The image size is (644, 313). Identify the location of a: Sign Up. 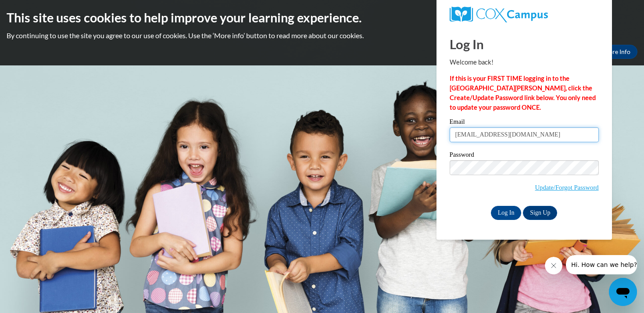
(540, 213).